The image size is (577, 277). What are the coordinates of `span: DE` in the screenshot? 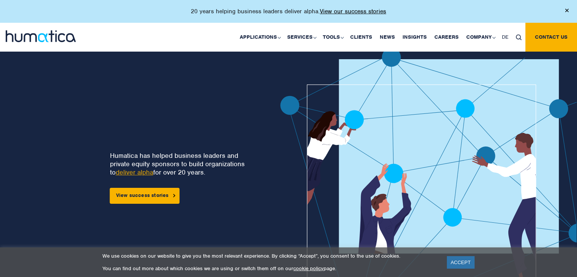 It's located at (505, 37).